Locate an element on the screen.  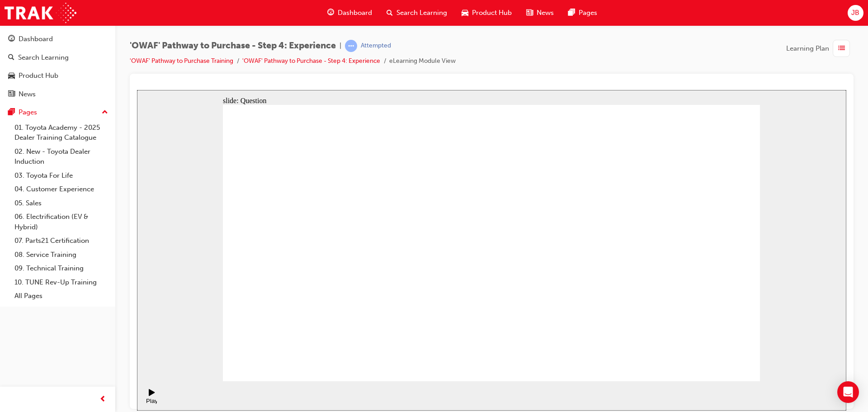
button: Play (Ctrl+Alt+P) is located at coordinates (12, 306).